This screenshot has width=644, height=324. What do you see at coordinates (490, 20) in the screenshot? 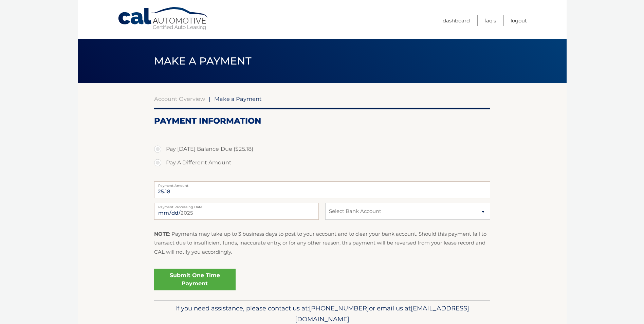
I see `a: FAQ's` at bounding box center [490, 20].